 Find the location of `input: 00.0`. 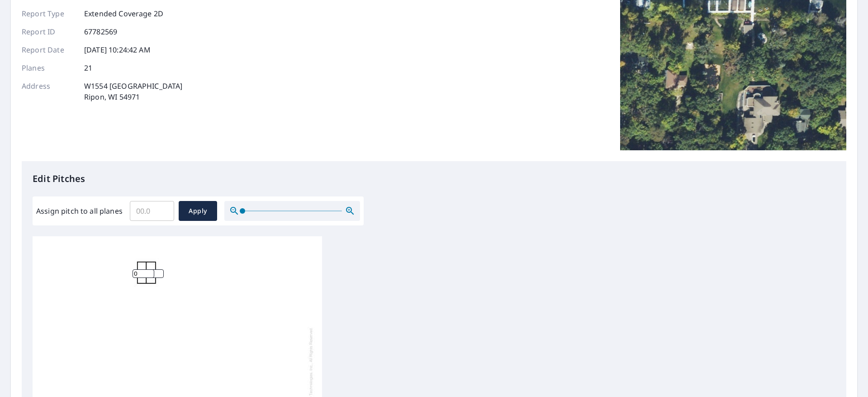

input: 00.0 is located at coordinates (152, 211).